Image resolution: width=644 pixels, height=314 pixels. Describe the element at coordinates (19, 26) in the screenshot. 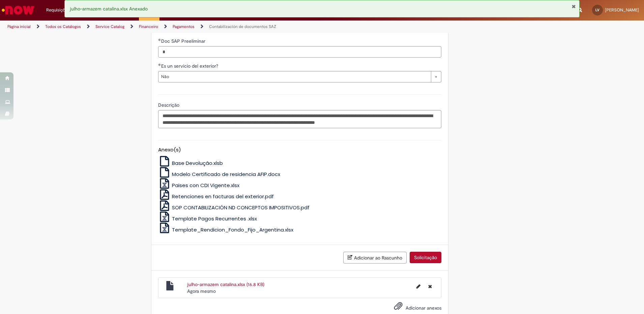

I see `a: Página inicial` at that location.